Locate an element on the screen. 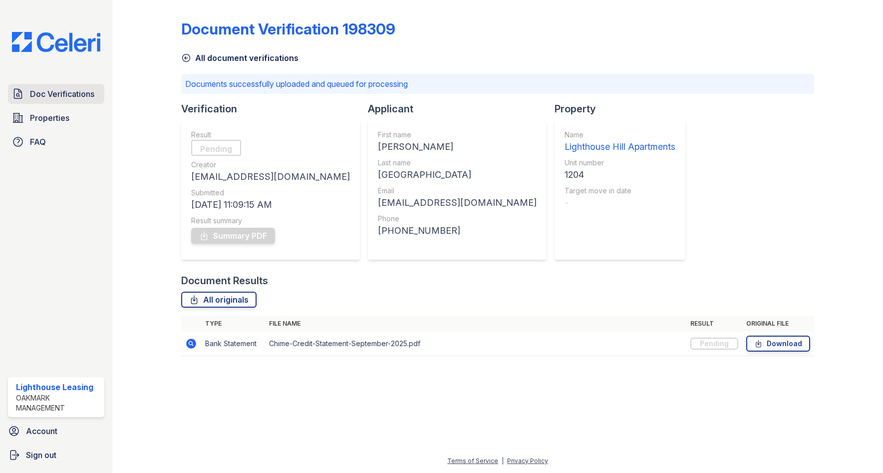 The width and height of the screenshot is (883, 473). div: Document Results is located at coordinates (225, 281).